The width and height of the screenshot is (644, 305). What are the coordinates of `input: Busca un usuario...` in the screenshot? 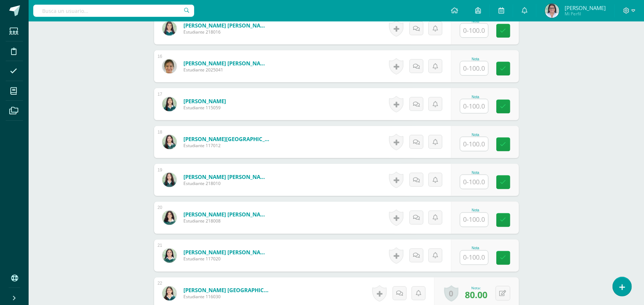 It's located at (114, 11).